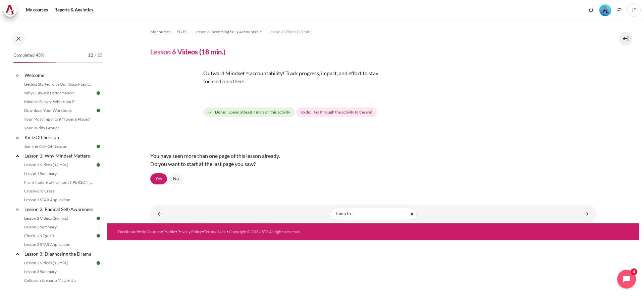 This screenshot has height=306, width=644. I want to click on a: Architeck Architeck, so click(12, 10).